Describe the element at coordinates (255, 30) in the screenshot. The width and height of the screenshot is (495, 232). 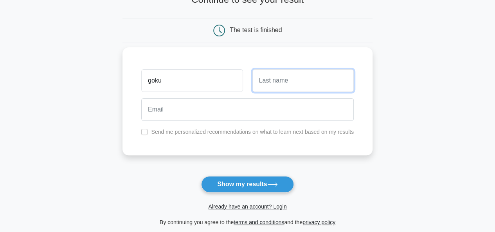
I see `div: The test is finished` at that location.